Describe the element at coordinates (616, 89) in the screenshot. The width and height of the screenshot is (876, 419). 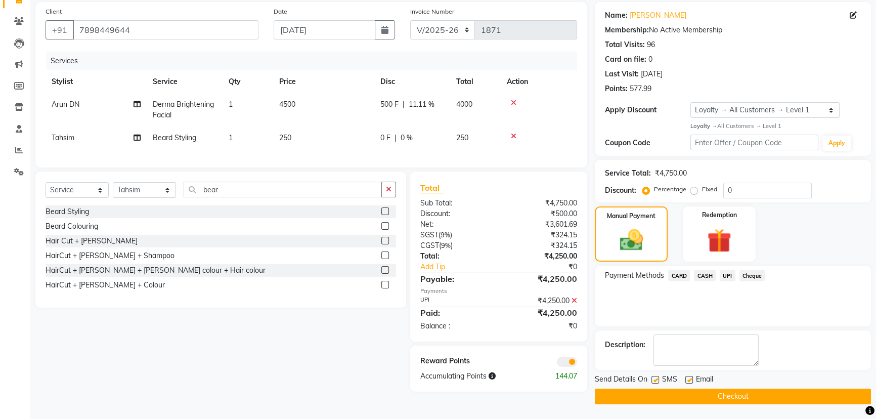
I see `div: Points:` at that location.